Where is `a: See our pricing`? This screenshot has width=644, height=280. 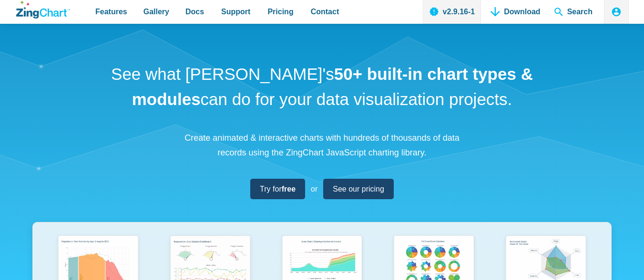 a: See our pricing is located at coordinates (358, 189).